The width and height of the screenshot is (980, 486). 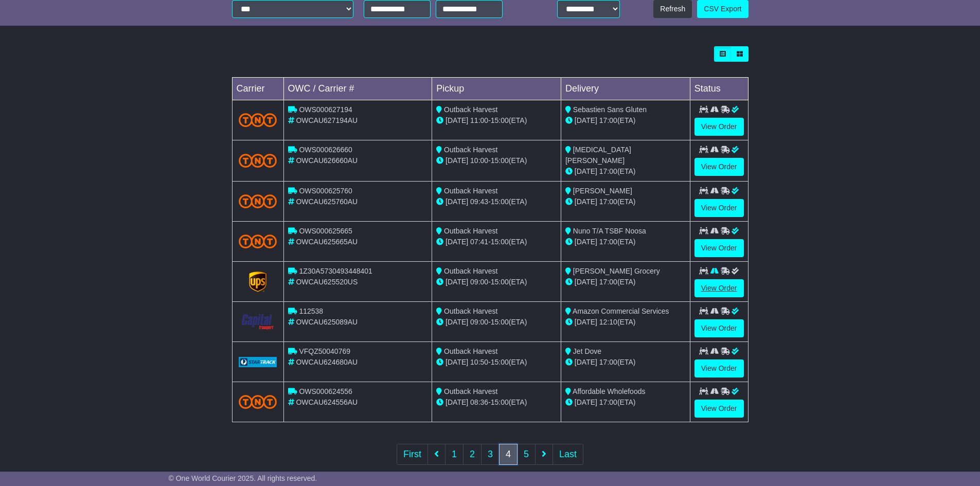 I want to click on span: OWS000625760, so click(x=325, y=191).